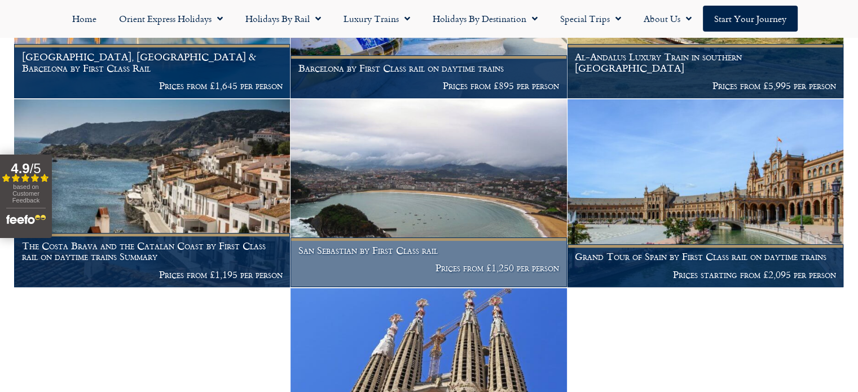 This screenshot has width=858, height=392. What do you see at coordinates (428, 250) in the screenshot?
I see `h1: San Sebastian by First Class rail` at bounding box center [428, 250].